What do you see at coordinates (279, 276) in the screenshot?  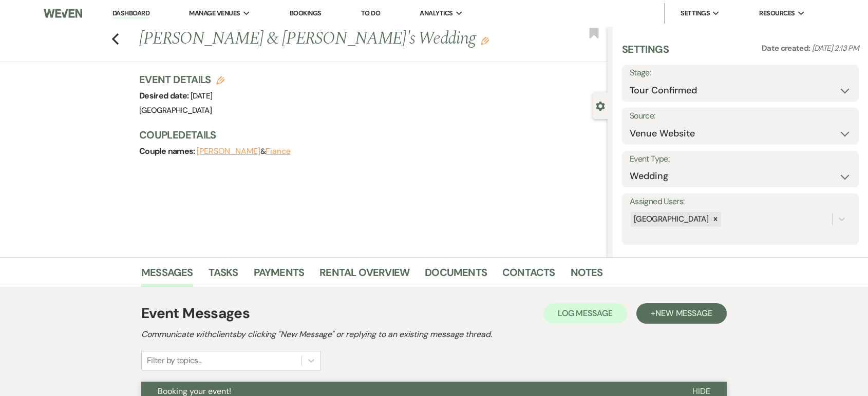 I see `a: Payments` at bounding box center [279, 276].